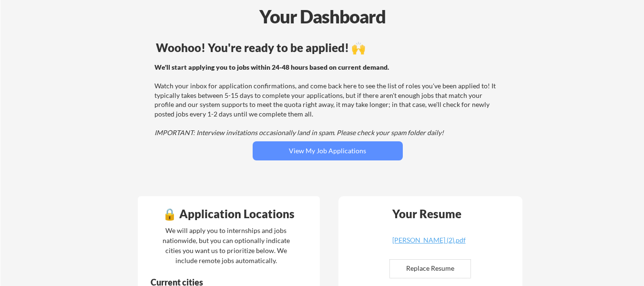 The image size is (644, 286). What do you see at coordinates (299, 132) in the screenshot?
I see `em: IMPORTANT: Interview invitations occasionally land in spam. Please check your spam folder daily!` at bounding box center [299, 132].